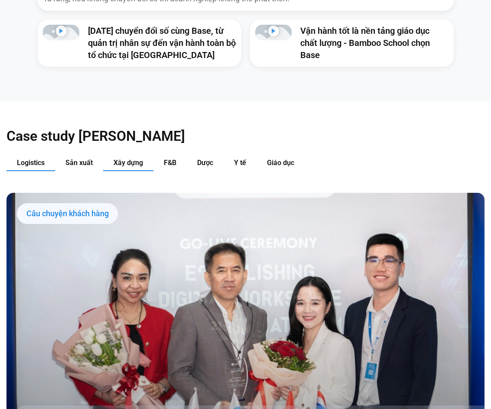 The width and height of the screenshot is (491, 409). Describe the element at coordinates (128, 162) in the screenshot. I see `span: Xây dựng` at that location.